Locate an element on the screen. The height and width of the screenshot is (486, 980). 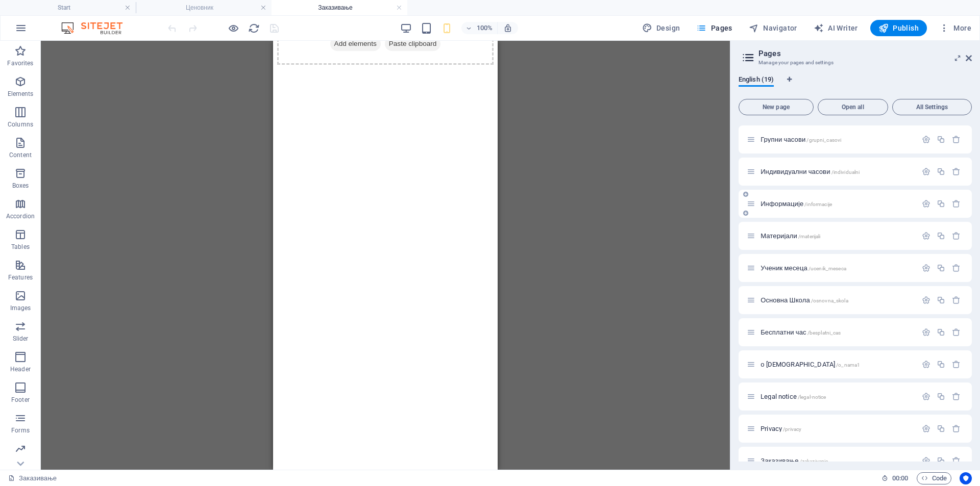
span: /legal-notice is located at coordinates (812, 397).